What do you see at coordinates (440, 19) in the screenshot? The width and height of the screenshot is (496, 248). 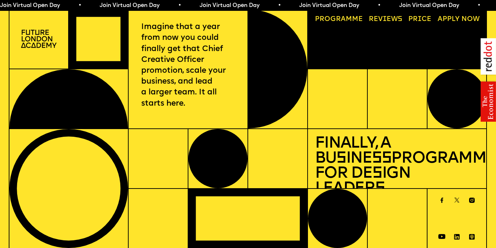 I see `span: A` at bounding box center [440, 19].